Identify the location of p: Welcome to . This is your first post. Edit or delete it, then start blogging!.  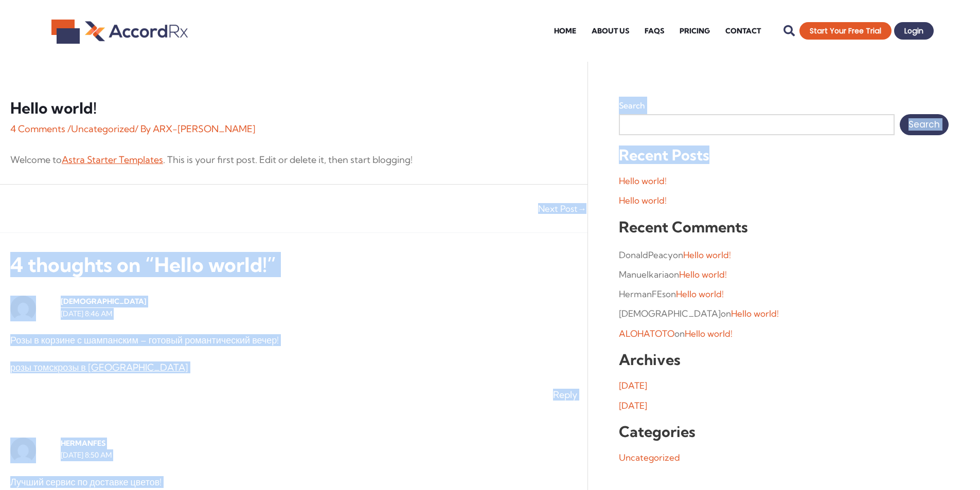
(294, 160).